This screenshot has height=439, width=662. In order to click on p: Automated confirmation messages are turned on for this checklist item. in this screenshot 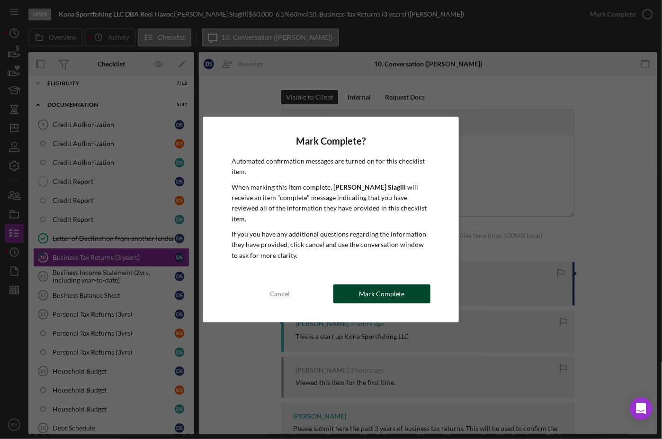, I will do `click(331, 166)`.